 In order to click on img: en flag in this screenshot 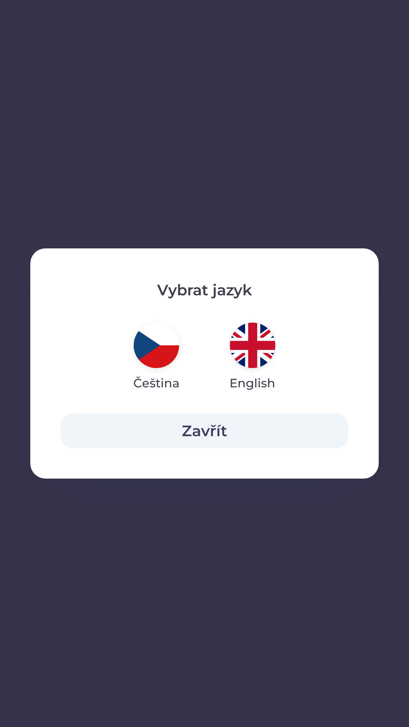, I will do `click(252, 345)`.